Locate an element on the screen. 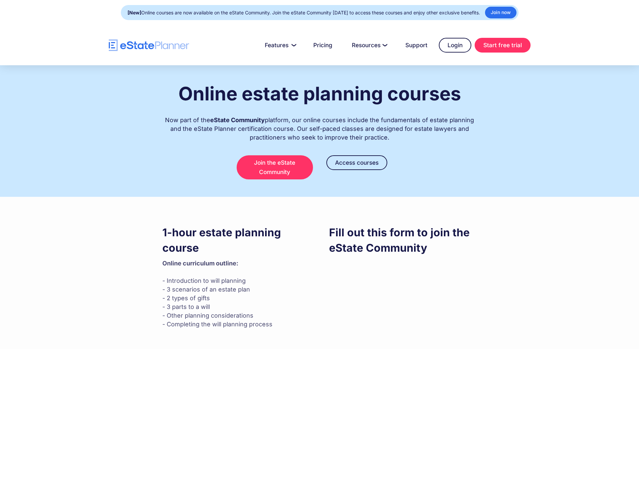 The width and height of the screenshot is (639, 487). strong: eState Community is located at coordinates (237, 120).